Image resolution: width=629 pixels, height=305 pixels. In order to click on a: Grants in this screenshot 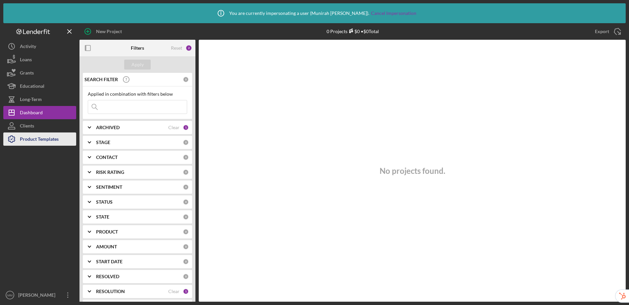, I will do `click(40, 73)`.